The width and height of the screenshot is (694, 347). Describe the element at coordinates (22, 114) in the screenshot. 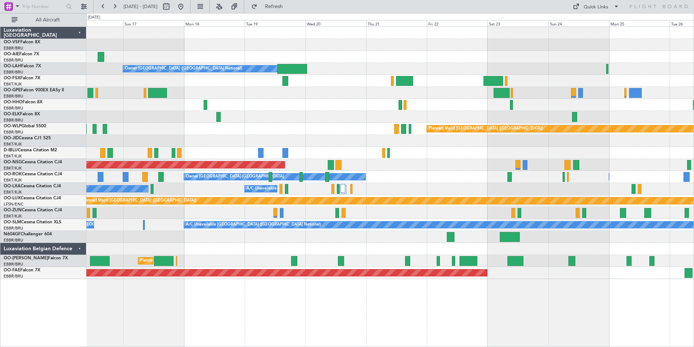

I see `a: OO-ELKFalcon 8X` at that location.